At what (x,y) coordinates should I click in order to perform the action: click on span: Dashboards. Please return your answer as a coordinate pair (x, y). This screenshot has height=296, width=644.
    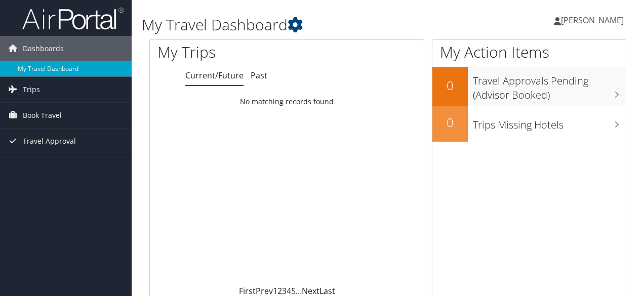
    Looking at the image, I should click on (43, 48).